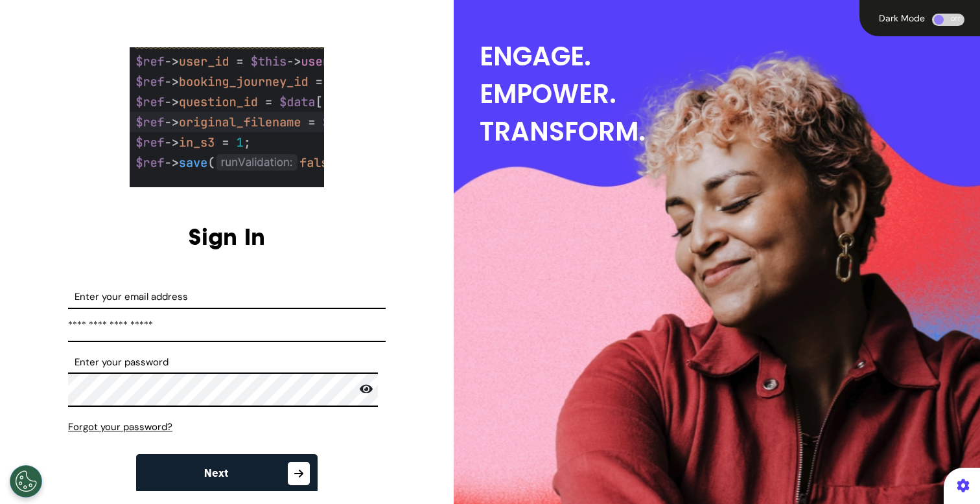 The height and width of the screenshot is (504, 980). Describe the element at coordinates (227, 474) in the screenshot. I see `button: Next` at that location.